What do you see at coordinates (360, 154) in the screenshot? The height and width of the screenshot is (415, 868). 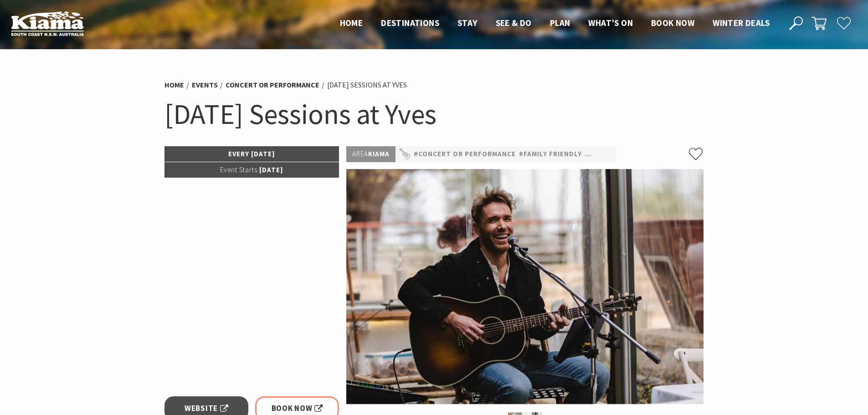 I see `span: Area` at bounding box center [360, 154].